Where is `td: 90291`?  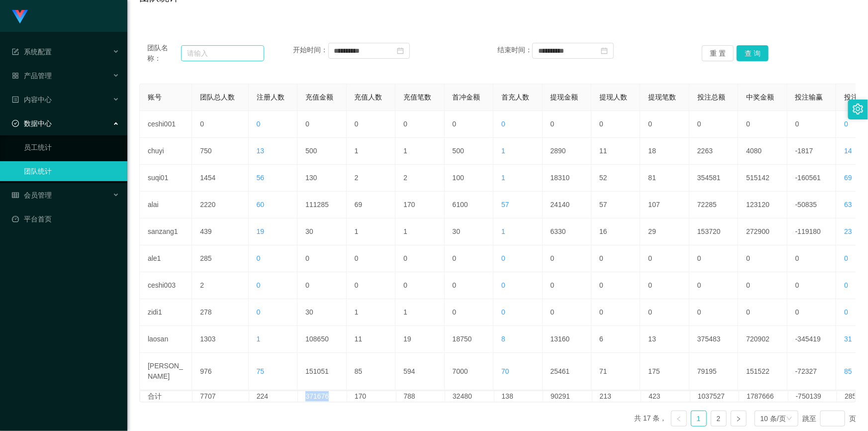
td: 90291 is located at coordinates (568, 396).